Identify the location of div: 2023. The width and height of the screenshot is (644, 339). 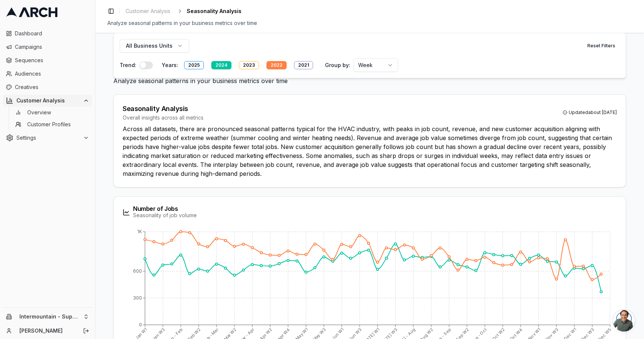
(249, 65).